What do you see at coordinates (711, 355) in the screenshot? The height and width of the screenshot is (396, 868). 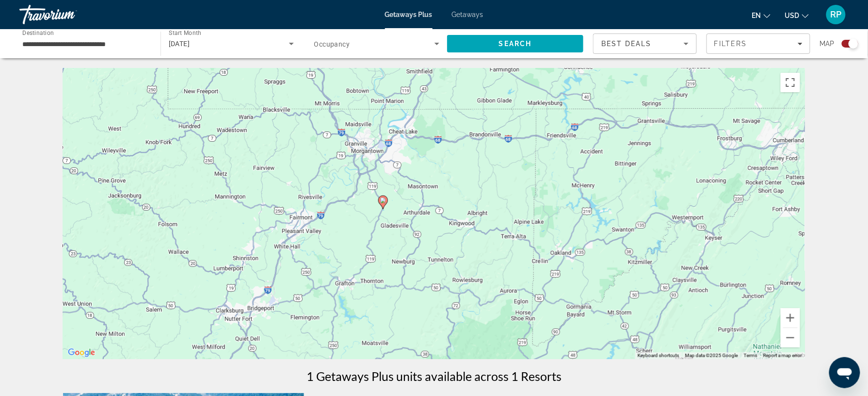 I see `span: Map data ©2025 Google` at bounding box center [711, 355].